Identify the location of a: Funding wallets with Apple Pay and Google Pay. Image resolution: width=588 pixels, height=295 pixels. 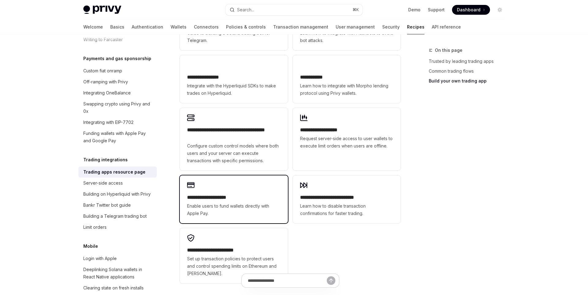
(118, 137).